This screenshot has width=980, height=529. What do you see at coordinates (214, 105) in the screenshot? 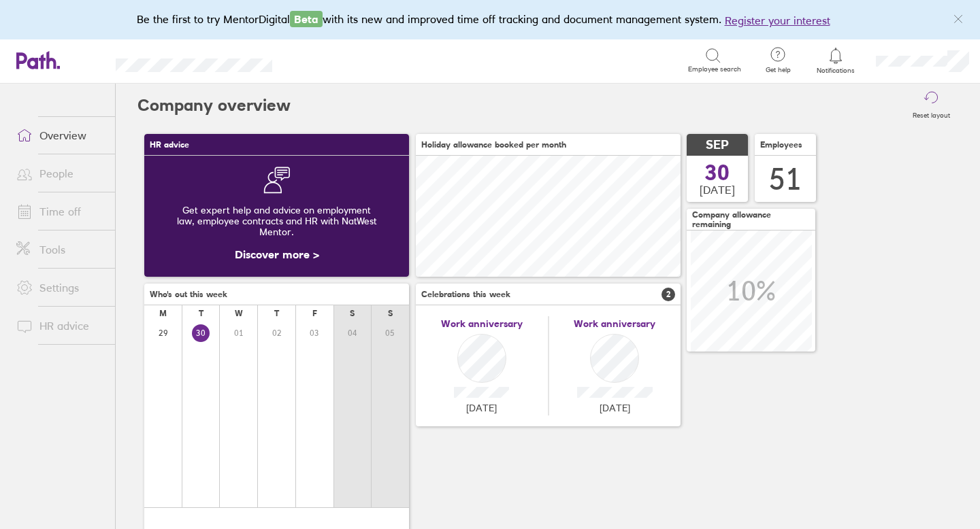
I see `h2: Company overview` at bounding box center [214, 105].